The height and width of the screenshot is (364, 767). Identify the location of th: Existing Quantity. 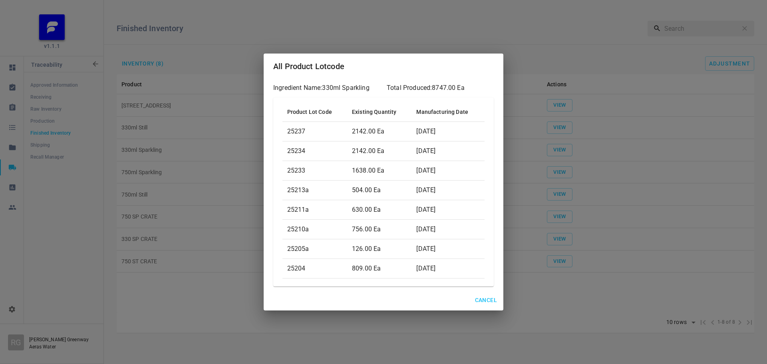
(379, 112).